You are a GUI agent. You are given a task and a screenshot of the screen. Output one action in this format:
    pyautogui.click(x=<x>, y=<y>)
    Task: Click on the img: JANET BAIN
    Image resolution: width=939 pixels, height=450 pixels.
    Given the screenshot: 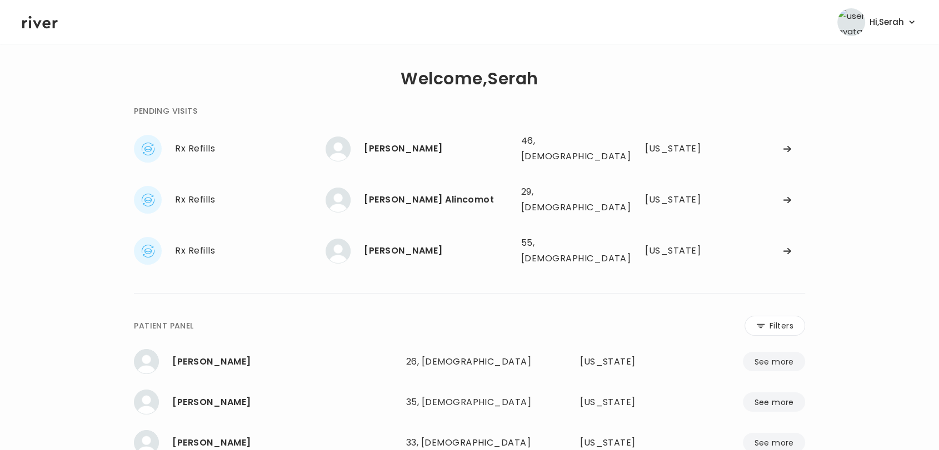 What is the action you would take?
    pyautogui.click(x=338, y=251)
    